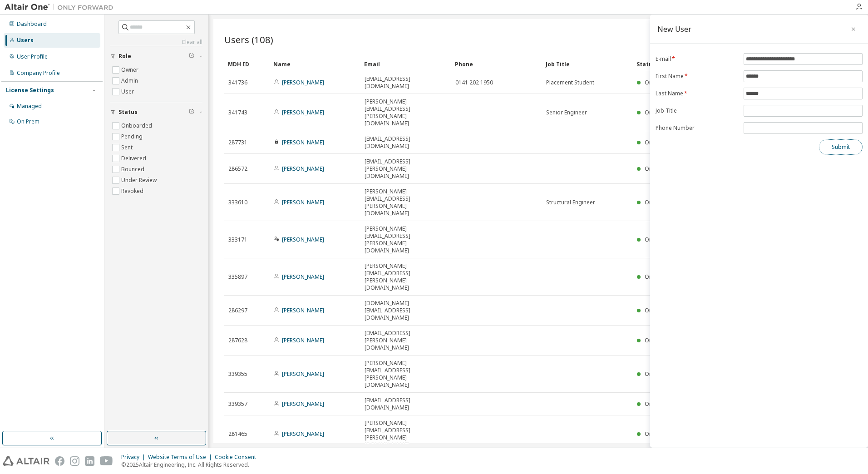 This screenshot has height=474, width=868. I want to click on span: Status, so click(128, 112).